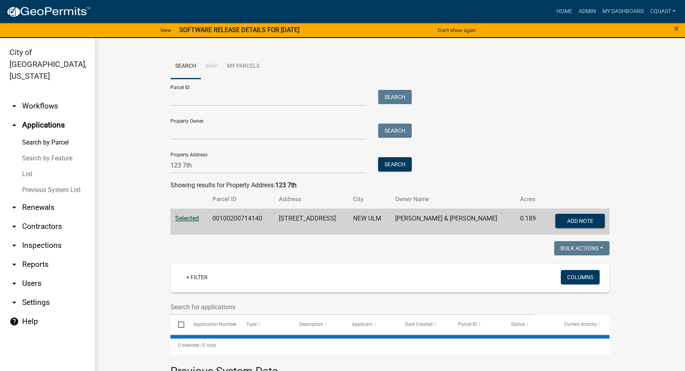  What do you see at coordinates (166, 30) in the screenshot?
I see `a: View` at bounding box center [166, 30].